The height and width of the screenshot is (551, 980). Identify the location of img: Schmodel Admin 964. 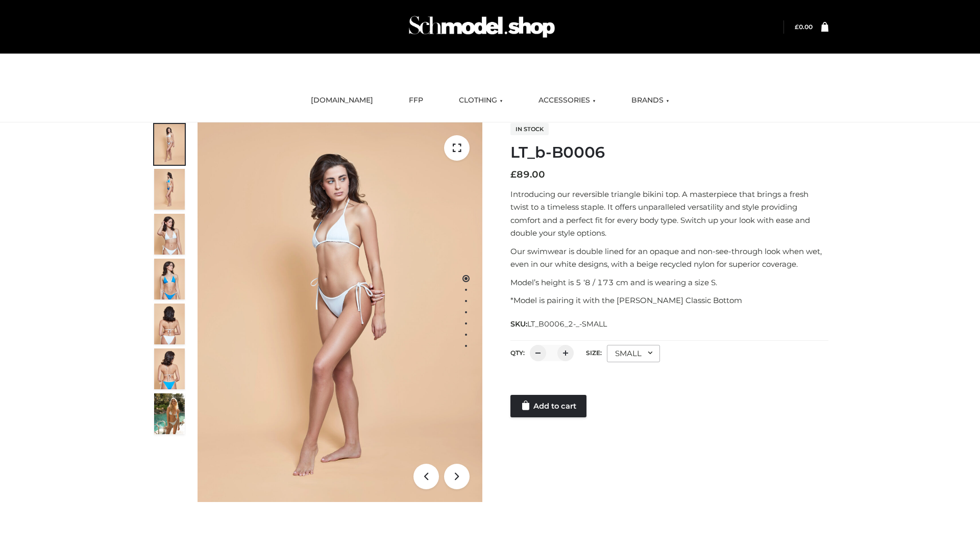
(482, 26).